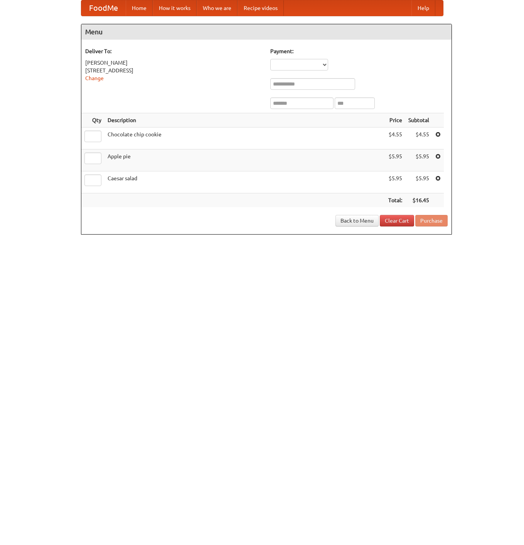 The width and height of the screenshot is (524, 545). I want to click on a: Clear Cart, so click(397, 221).